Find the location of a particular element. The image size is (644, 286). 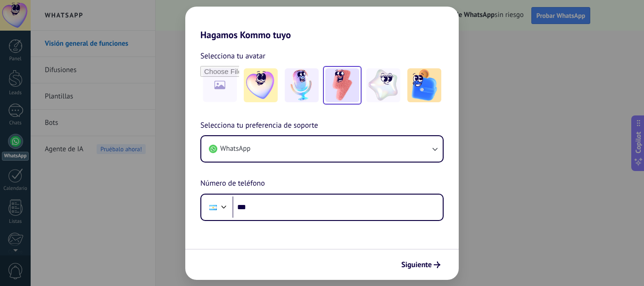

button: WhatsApp is located at coordinates (322, 149).